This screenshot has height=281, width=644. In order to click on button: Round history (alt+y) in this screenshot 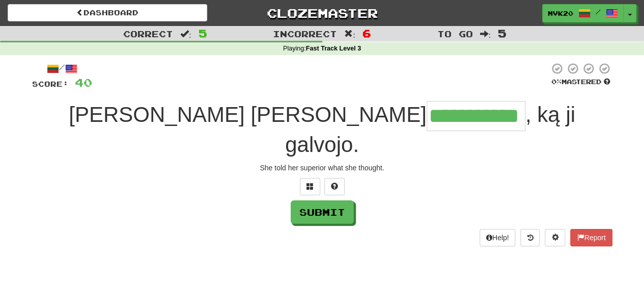, I will do `click(530, 237)`.